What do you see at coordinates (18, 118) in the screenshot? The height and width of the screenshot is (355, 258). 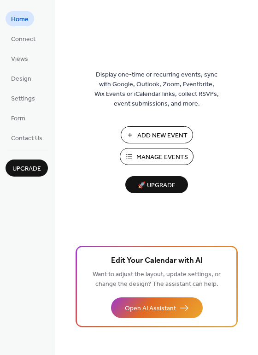 I see `a: Form` at bounding box center [18, 118].